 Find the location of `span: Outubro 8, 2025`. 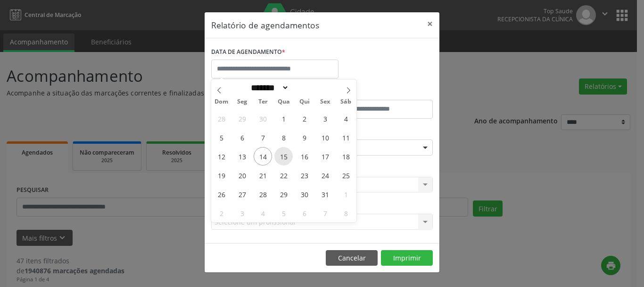

span: Outubro 8, 2025 is located at coordinates (284, 136).